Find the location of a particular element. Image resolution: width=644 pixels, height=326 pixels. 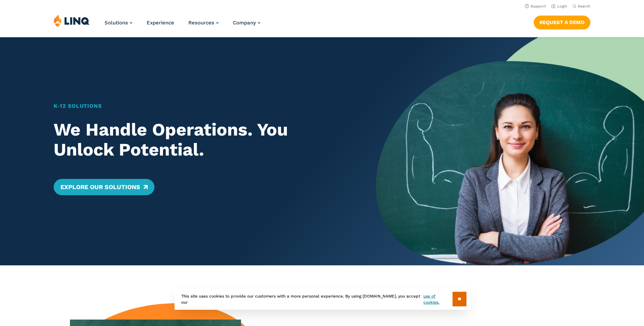

div: This site uses cookies to provide our customers with a more personal experience. By using [DOMAIN... is located at coordinates (322, 299).